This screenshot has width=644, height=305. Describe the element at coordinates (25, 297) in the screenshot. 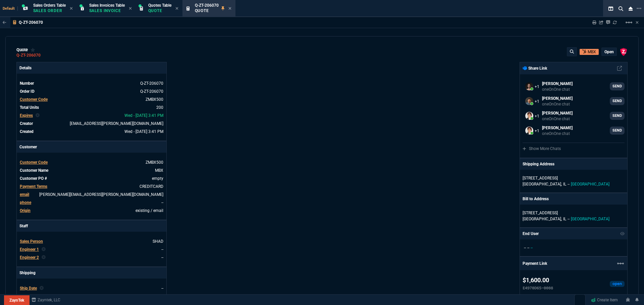

I see `span: Agent` at that location.